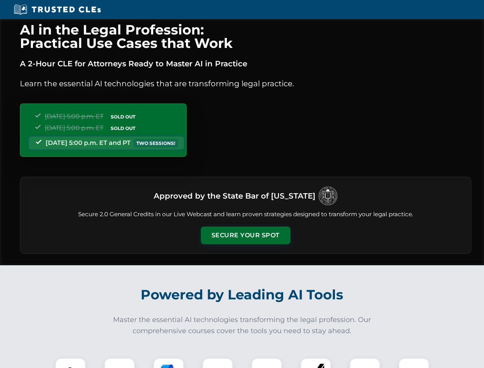 The width and height of the screenshot is (484, 368). What do you see at coordinates (246, 64) in the screenshot?
I see `p: A 2-Hour CLE for Attorneys Ready to Master AI in Practice` at bounding box center [246, 64].